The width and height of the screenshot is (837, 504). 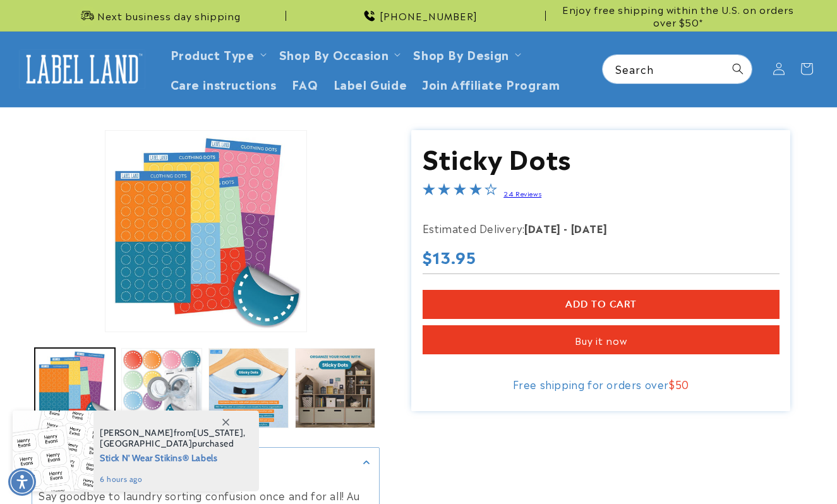 I want to click on a: Label Land, so click(x=82, y=69).